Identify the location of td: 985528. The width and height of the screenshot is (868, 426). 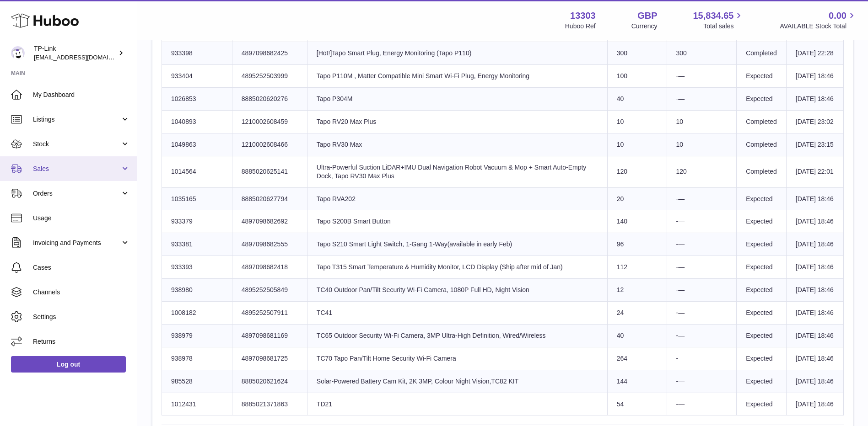
(197, 381).